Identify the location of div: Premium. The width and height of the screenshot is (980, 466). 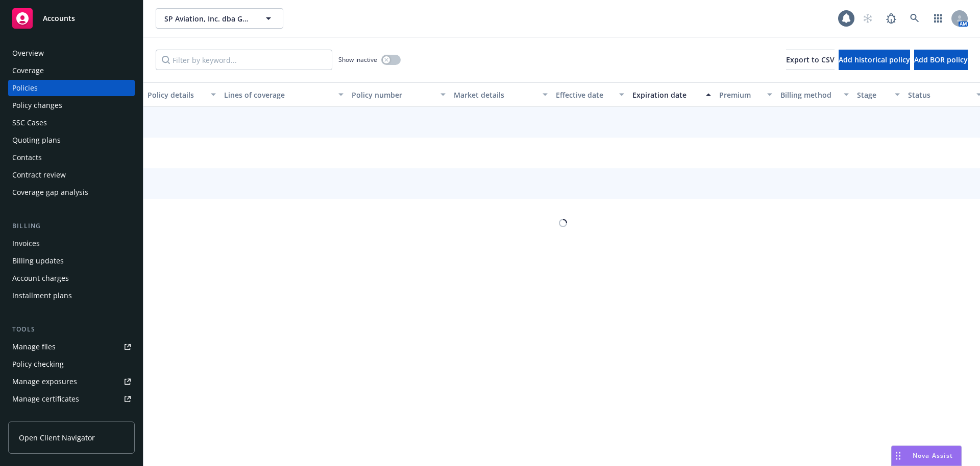
(740, 94).